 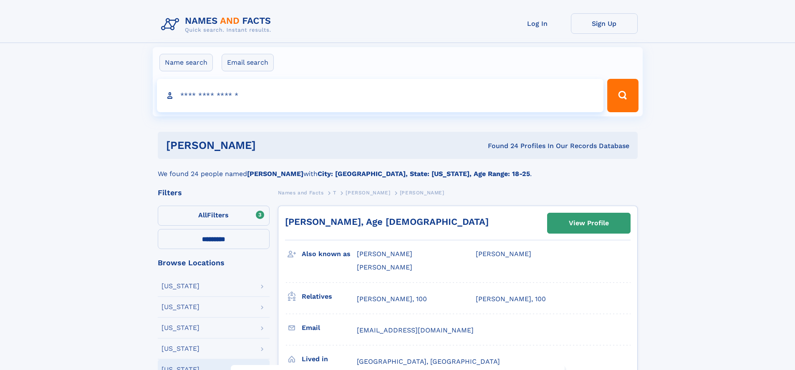 I want to click on input: search input, so click(x=380, y=96).